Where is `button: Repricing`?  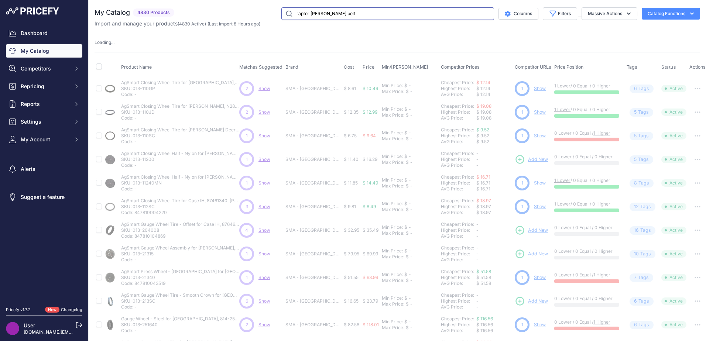 button: Repricing is located at coordinates (44, 86).